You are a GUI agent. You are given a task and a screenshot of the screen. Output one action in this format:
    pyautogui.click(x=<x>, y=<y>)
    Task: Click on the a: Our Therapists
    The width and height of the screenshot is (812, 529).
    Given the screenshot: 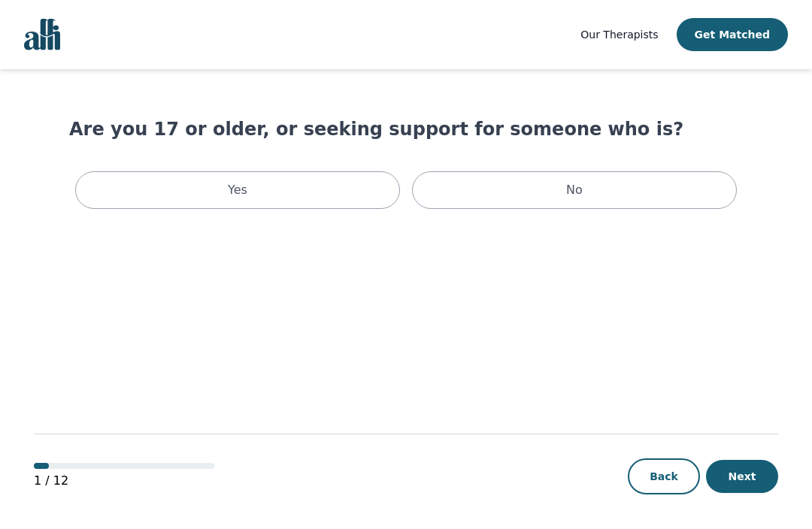 What is the action you would take?
    pyautogui.click(x=618, y=35)
    